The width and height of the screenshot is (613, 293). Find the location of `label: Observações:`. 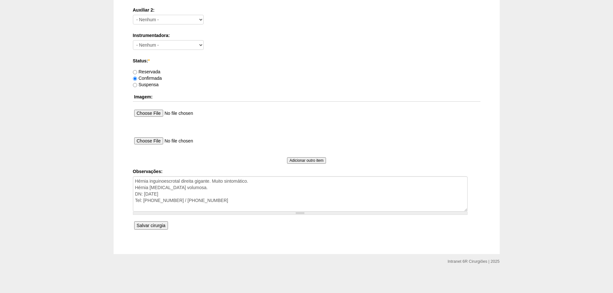

label: Observações: is located at coordinates (306, 171).